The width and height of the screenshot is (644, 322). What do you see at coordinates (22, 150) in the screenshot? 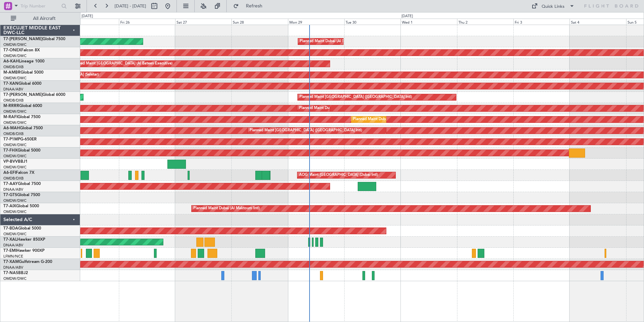
I see `a: T7-FHXGlobal 5000` at bounding box center [22, 150].